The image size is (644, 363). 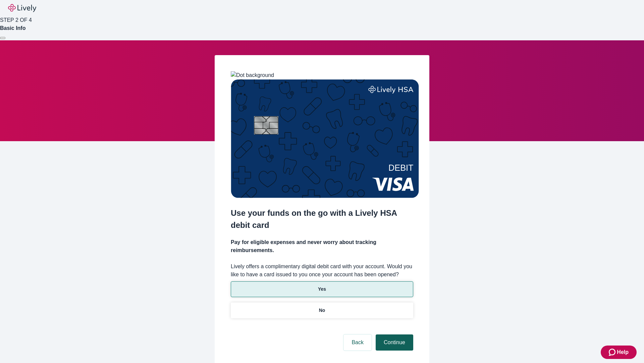 I want to click on button: Zendesk support iconHelp, so click(x=619, y=352).